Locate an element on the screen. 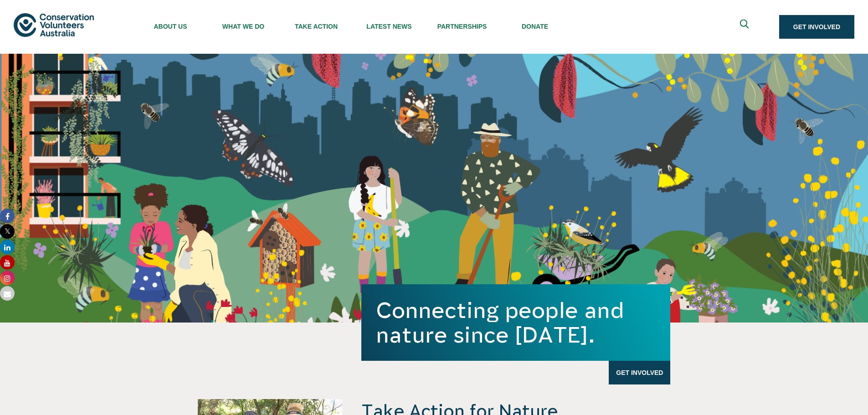 The width and height of the screenshot is (868, 415). span: Donate is located at coordinates (535, 27).